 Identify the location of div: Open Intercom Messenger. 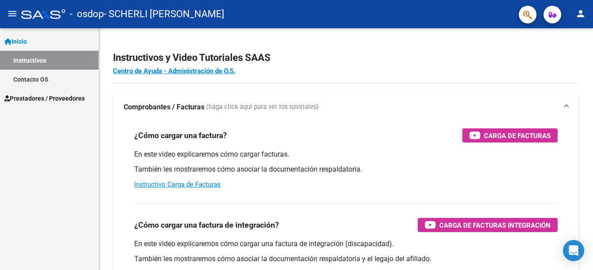
(573, 251).